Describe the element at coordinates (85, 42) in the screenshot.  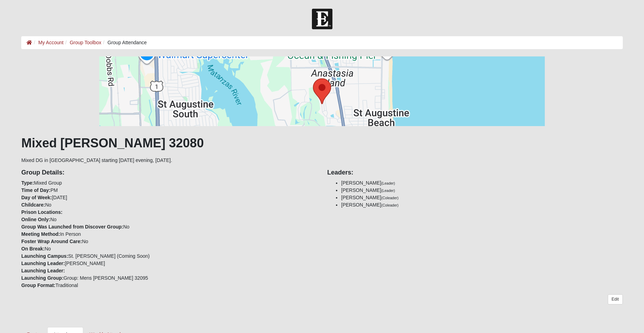
I see `a: Group Toolbox` at that location.